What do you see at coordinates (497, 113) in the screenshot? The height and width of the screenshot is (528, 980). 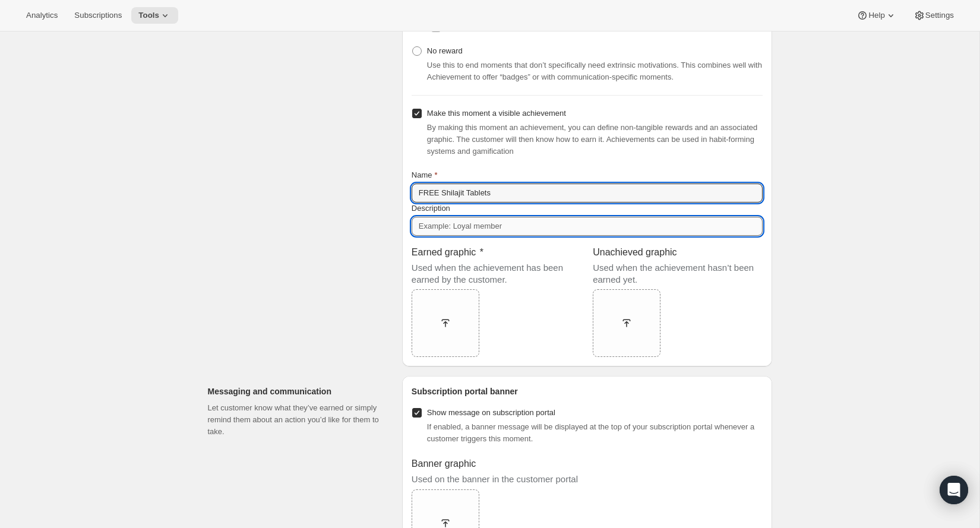 I see `span: Make this moment a visible achievement` at bounding box center [497, 113].